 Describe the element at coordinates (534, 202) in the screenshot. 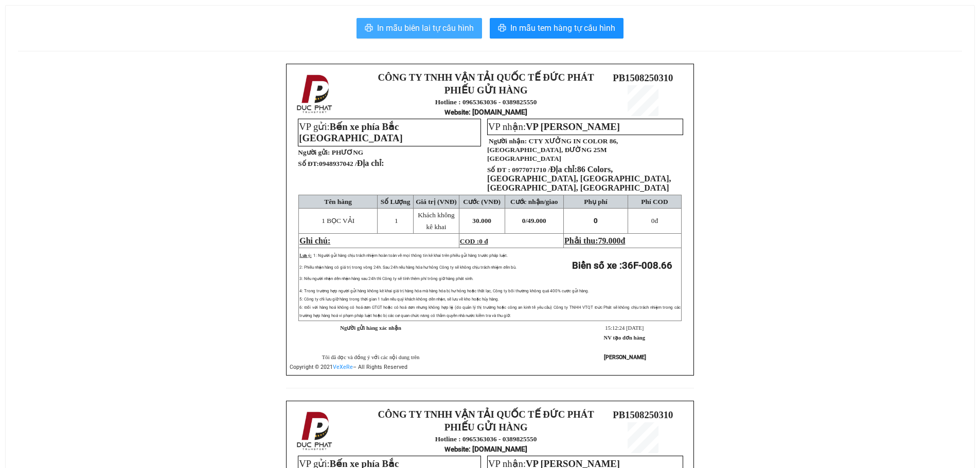

I see `span: Cước nhận/giao` at that location.